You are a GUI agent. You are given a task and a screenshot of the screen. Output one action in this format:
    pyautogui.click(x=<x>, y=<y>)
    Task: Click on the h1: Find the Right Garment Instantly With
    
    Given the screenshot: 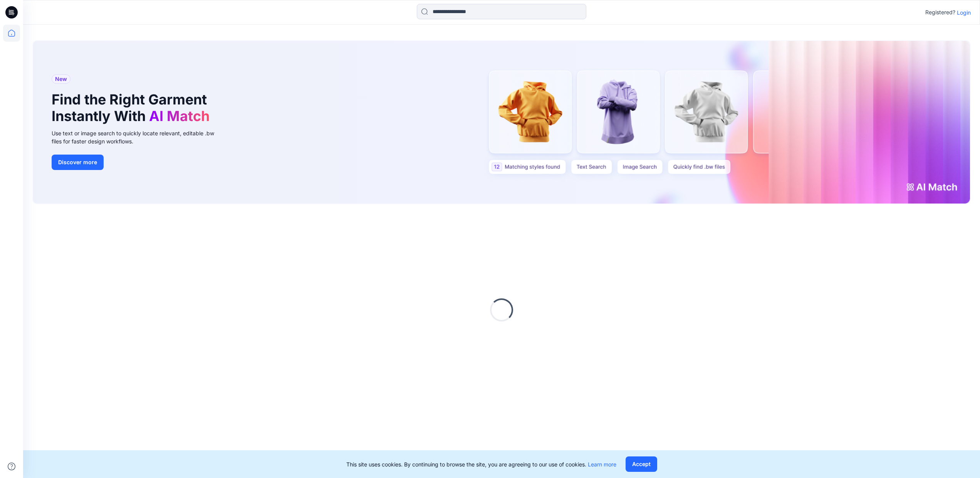 What is the action you would take?
    pyautogui.click(x=133, y=108)
    